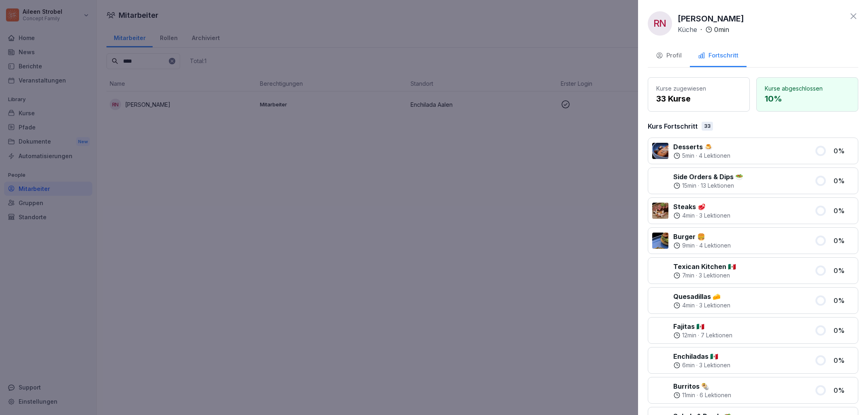  I want to click on div: RN, so click(660, 23).